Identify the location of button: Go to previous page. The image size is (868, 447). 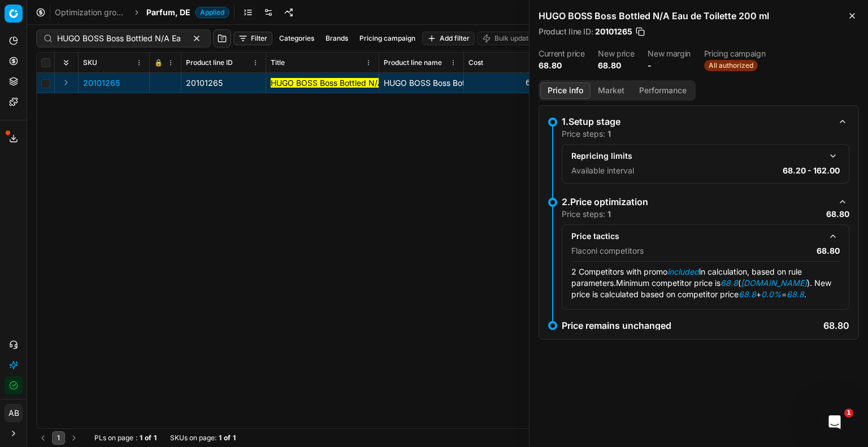
(43, 438).